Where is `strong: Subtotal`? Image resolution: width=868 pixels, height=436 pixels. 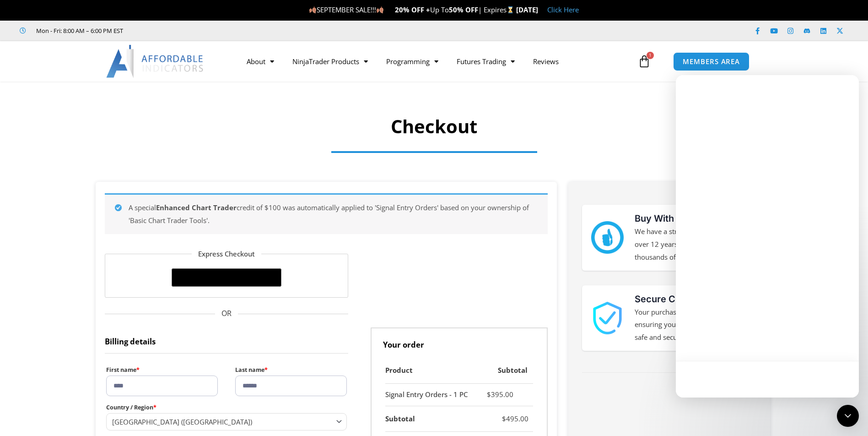 strong: Subtotal is located at coordinates (400, 419).